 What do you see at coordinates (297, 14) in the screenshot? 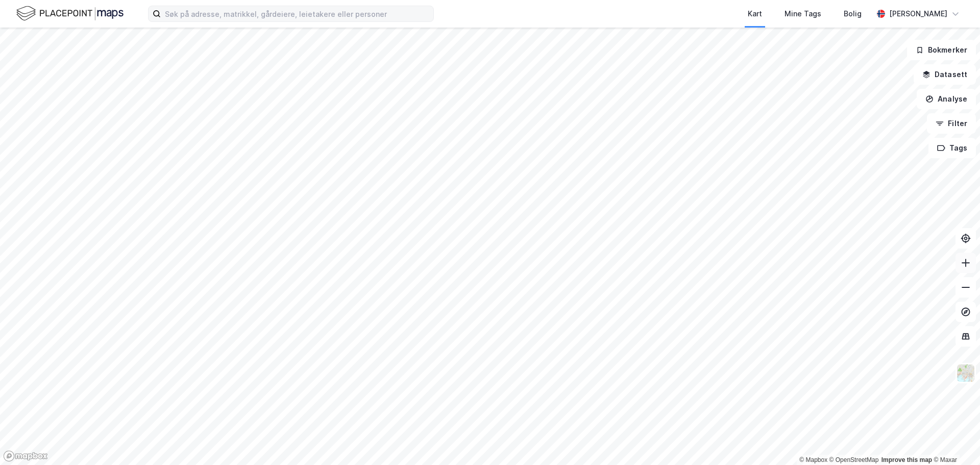
I see `input: Søk på adresse, matrikkel, gårdeiere, leietakere eller personer` at bounding box center [297, 14].